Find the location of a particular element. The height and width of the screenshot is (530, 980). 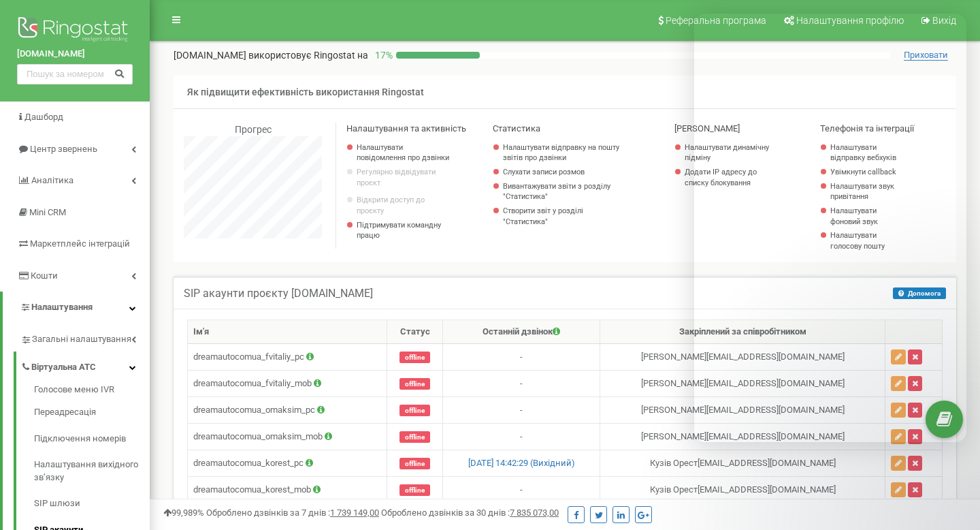

p: 17 % is located at coordinates (382, 55).